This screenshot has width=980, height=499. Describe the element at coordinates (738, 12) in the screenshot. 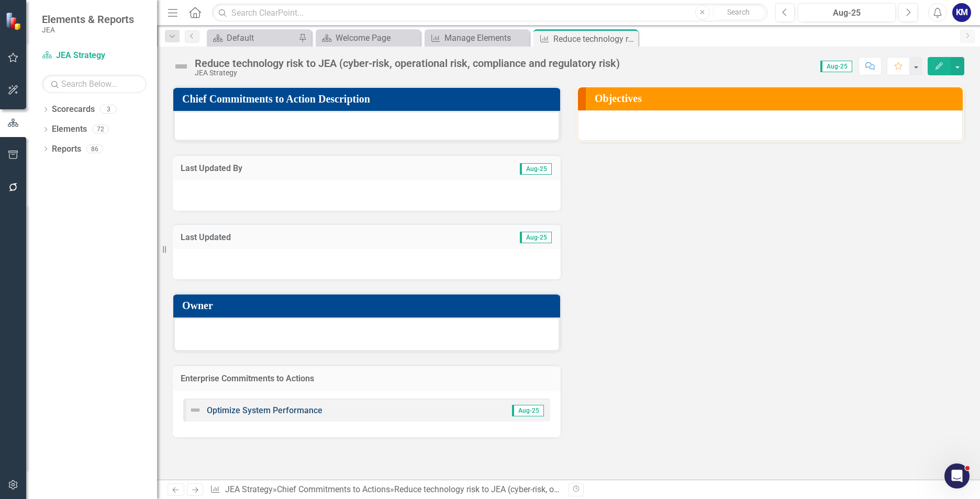

I see `span: Search` at that location.